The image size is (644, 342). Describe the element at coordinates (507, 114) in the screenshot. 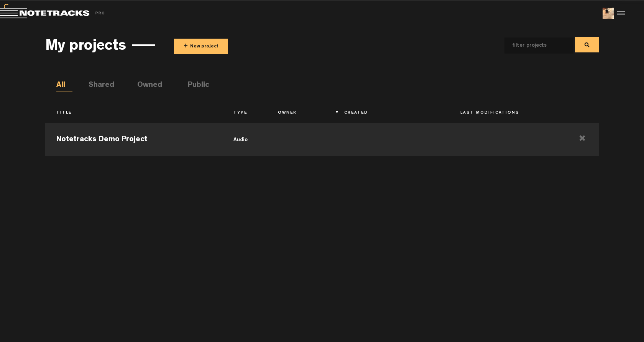

I see `th: Last Modifications` at that location.